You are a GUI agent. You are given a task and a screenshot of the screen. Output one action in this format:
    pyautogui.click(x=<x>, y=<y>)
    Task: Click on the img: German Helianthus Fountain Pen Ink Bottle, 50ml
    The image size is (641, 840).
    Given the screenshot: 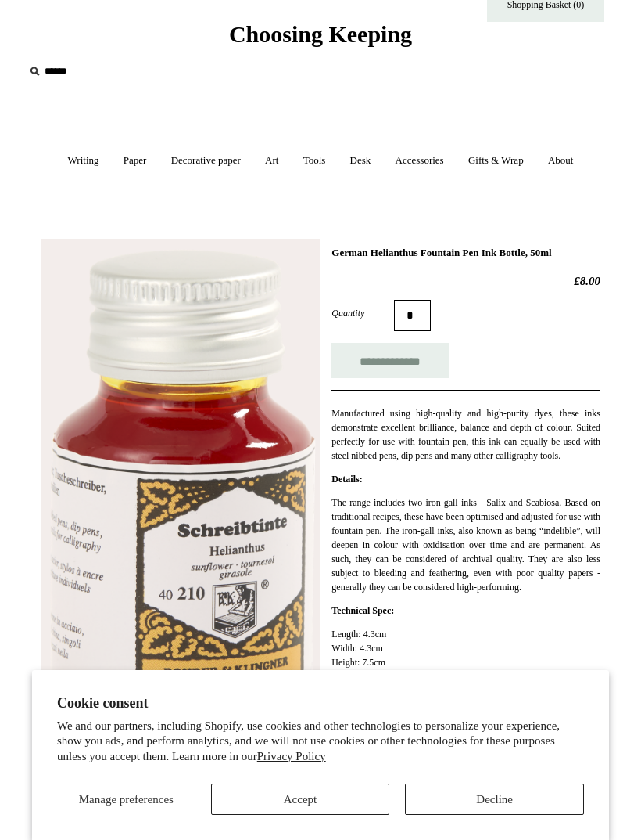 What is the action you would take?
    pyautogui.click(x=180, y=499)
    